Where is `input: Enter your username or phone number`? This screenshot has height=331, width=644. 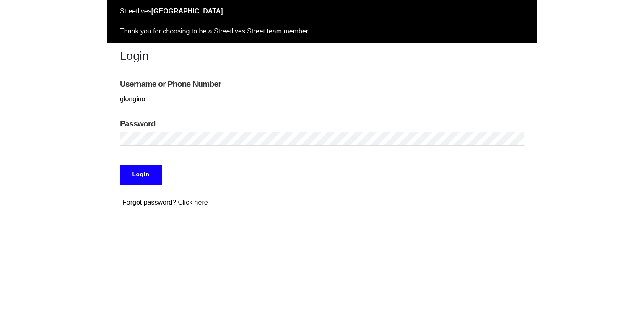 input: Enter your username or phone number is located at coordinates (322, 100).